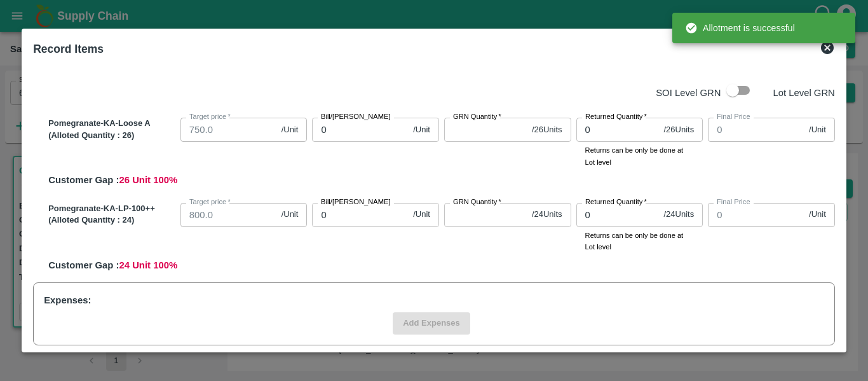 The width and height of the screenshot is (868, 381). I want to click on span: 24 Unit 100 %, so click(149, 266).